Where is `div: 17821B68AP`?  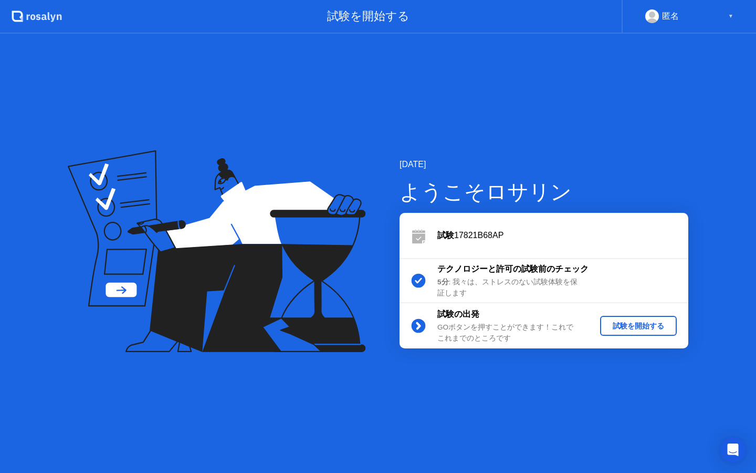
div: 17821B68AP is located at coordinates (563, 235).